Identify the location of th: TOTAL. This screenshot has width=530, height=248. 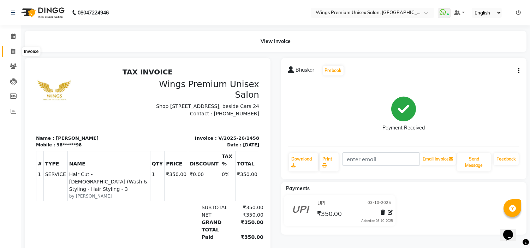
(215, 95).